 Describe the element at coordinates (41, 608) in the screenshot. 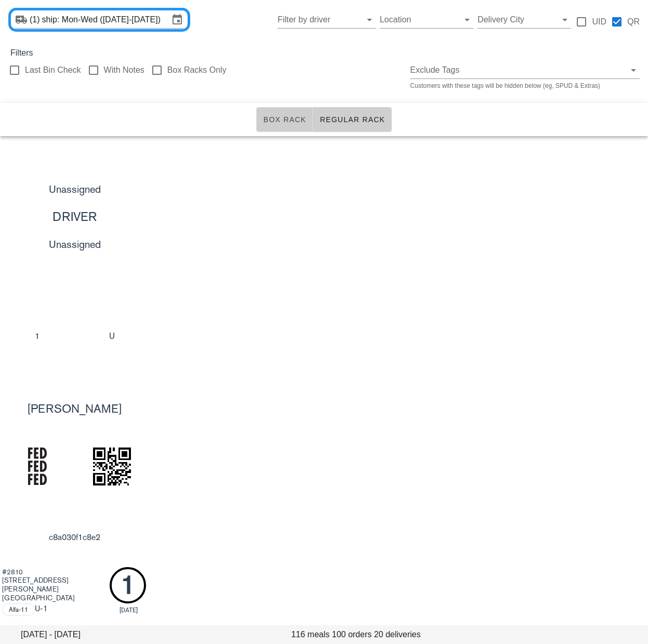

I see `span: U` at that location.